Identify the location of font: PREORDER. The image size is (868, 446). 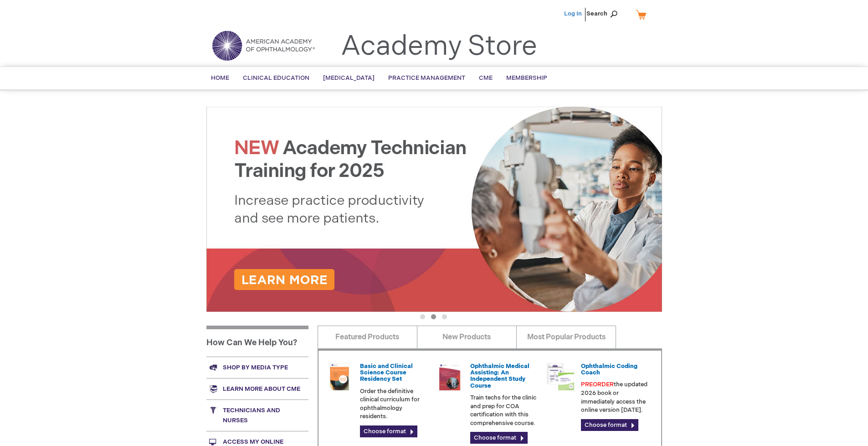
(597, 384).